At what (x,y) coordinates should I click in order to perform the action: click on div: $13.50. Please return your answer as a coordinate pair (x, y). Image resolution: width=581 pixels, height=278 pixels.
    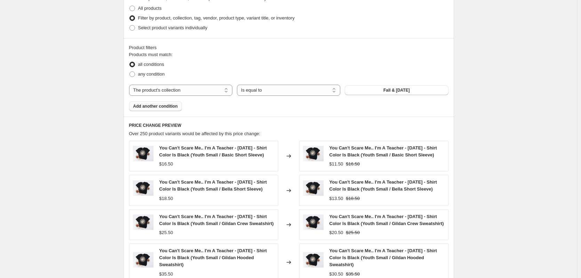
    Looking at the image, I should click on (337, 198).